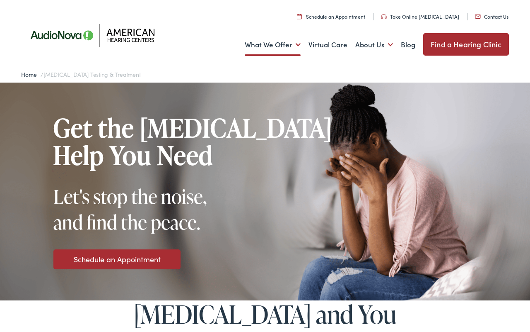  I want to click on a: Blog, so click(408, 45).